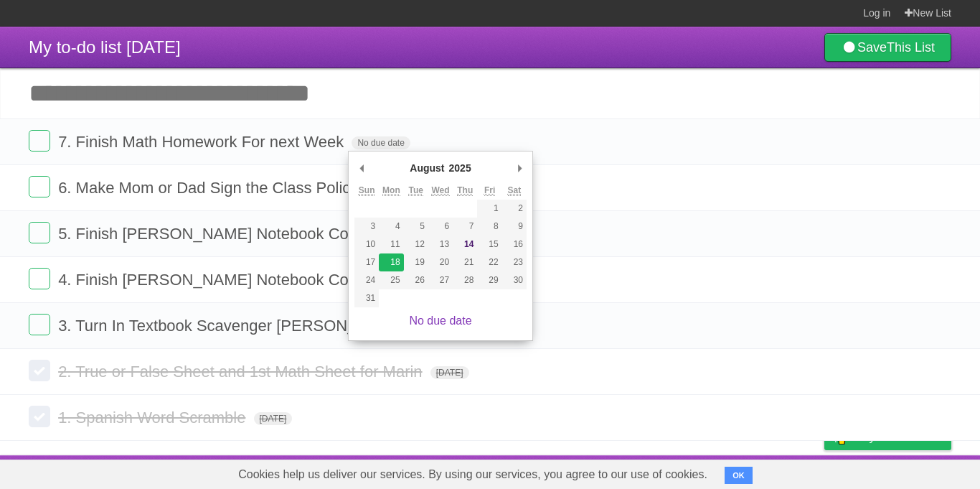  Describe the element at coordinates (391, 226) in the screenshot. I see `button: 4` at that location.